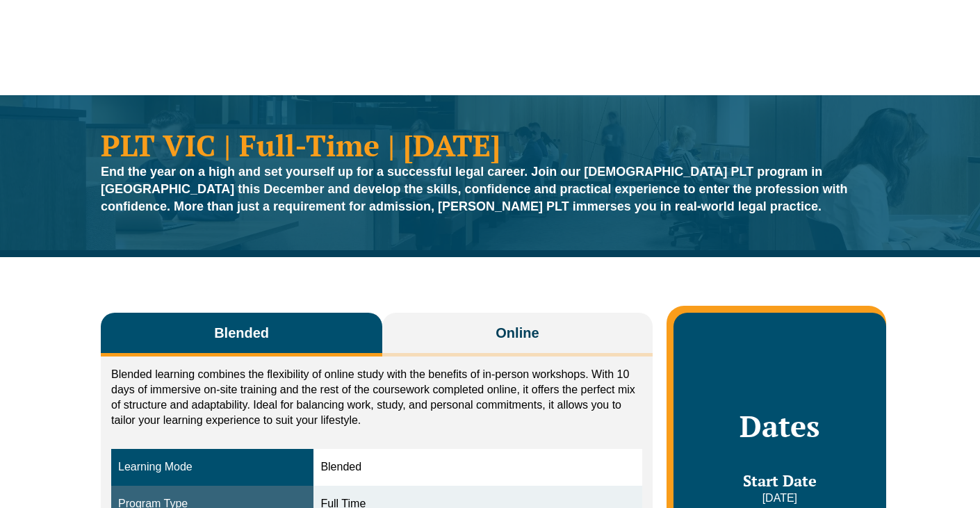 The image size is (980, 508). Describe the element at coordinates (780, 426) in the screenshot. I see `h2: Dates` at that location.